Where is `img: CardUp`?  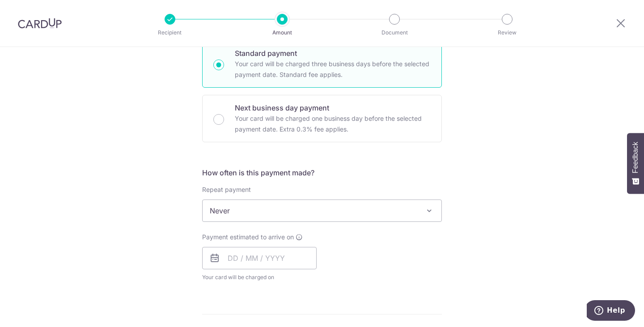
img: CardUp is located at coordinates (40, 23).